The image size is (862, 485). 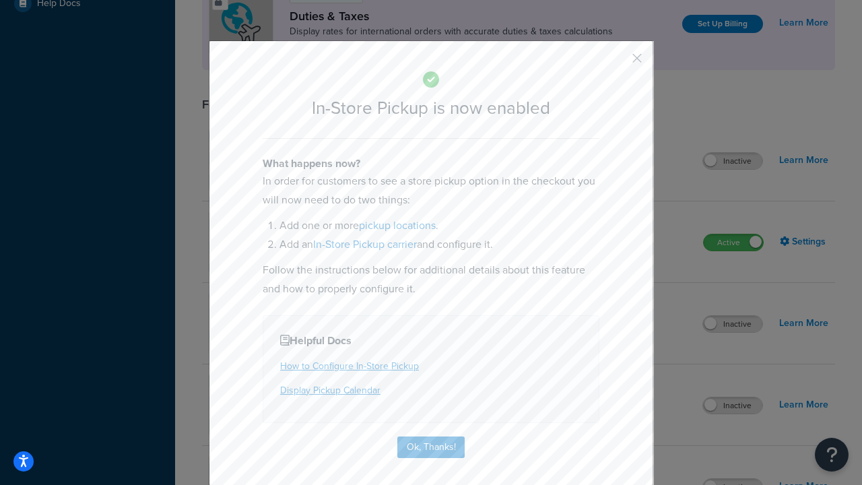 What do you see at coordinates (439, 244) in the screenshot?
I see `li: Add an and configure it.` at bounding box center [439, 244].